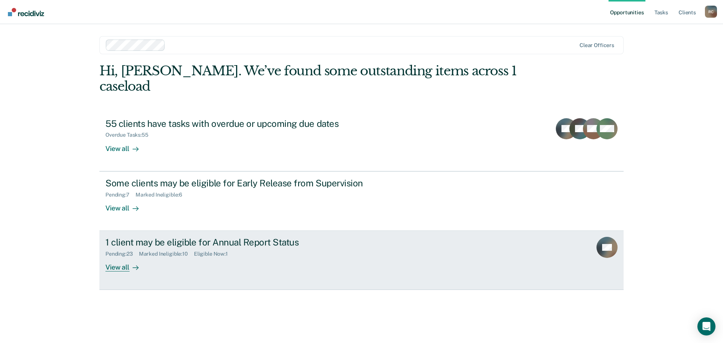  What do you see at coordinates (122, 254) in the screenshot?
I see `div: Pending : 23` at bounding box center [122, 254].